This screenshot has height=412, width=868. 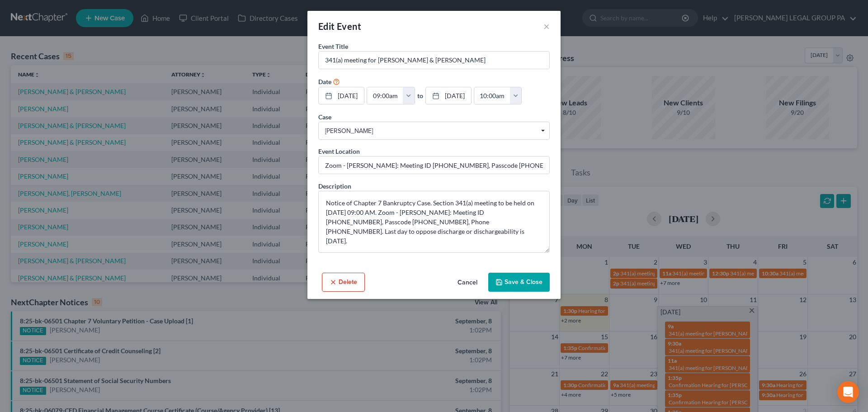 I want to click on label: Date, so click(x=325, y=81).